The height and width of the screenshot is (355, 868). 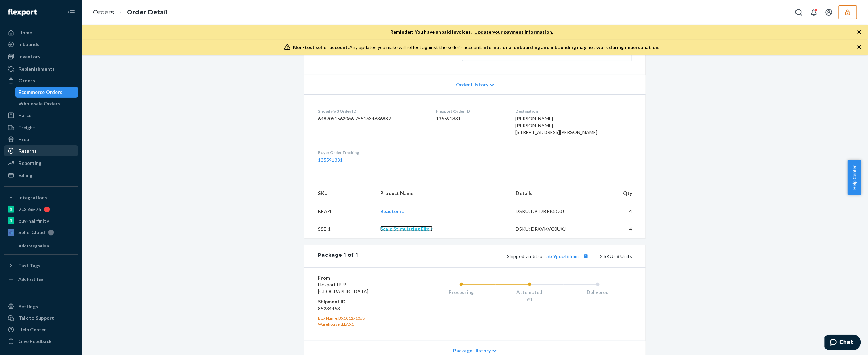 I want to click on dd: 135591331, so click(x=470, y=119).